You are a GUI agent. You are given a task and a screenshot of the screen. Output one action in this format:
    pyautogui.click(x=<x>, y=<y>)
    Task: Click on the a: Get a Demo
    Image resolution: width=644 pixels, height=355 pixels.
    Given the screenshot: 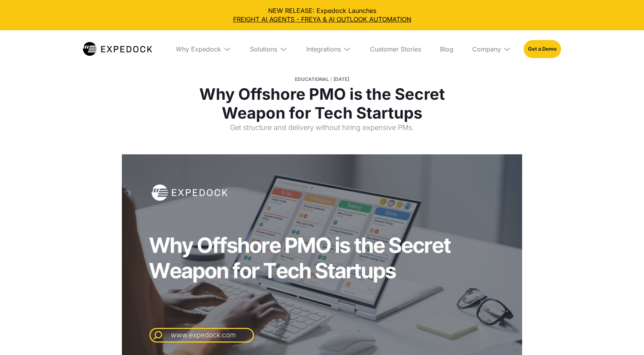 What is the action you would take?
    pyautogui.click(x=542, y=49)
    